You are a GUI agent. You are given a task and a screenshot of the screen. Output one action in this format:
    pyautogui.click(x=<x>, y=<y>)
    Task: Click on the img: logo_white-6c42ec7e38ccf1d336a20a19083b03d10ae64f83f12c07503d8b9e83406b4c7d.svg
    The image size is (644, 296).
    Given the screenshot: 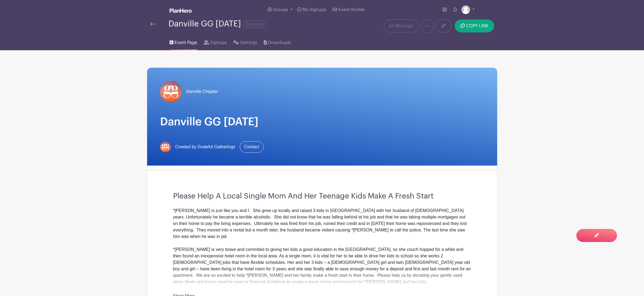 What is the action you would take?
    pyautogui.click(x=181, y=10)
    